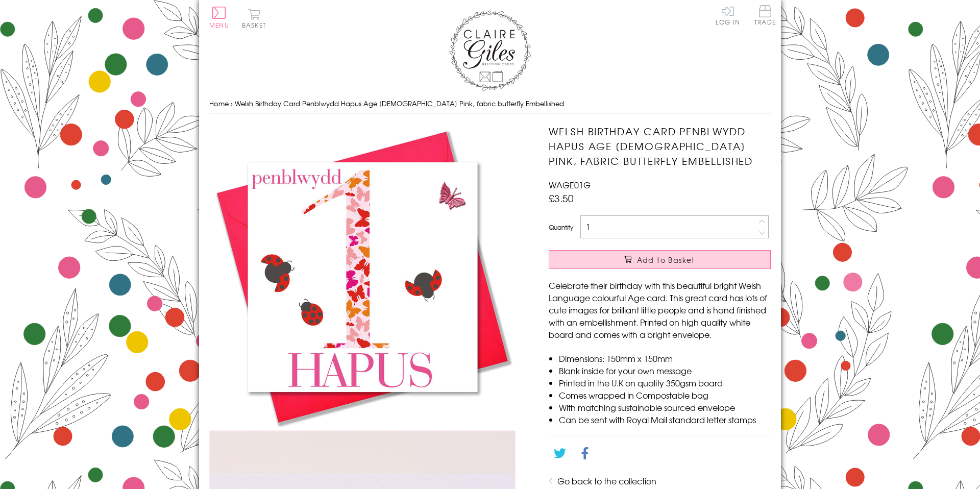 Image resolution: width=980 pixels, height=489 pixels. What do you see at coordinates (664, 407) in the screenshot?
I see `li: With matching sustainable sourced envelope` at bounding box center [664, 407].